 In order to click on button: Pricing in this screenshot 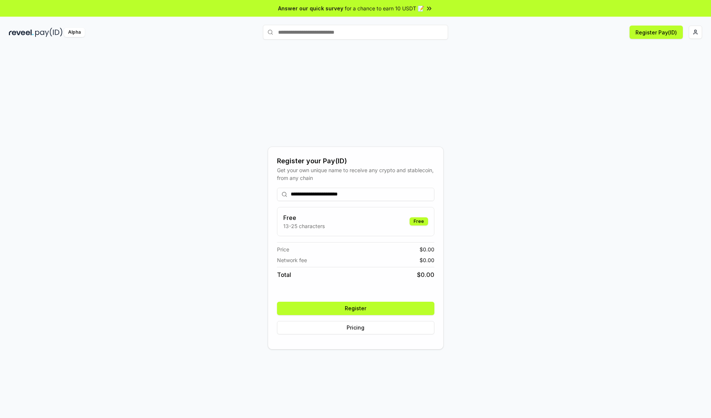, I will do `click(356, 328)`.